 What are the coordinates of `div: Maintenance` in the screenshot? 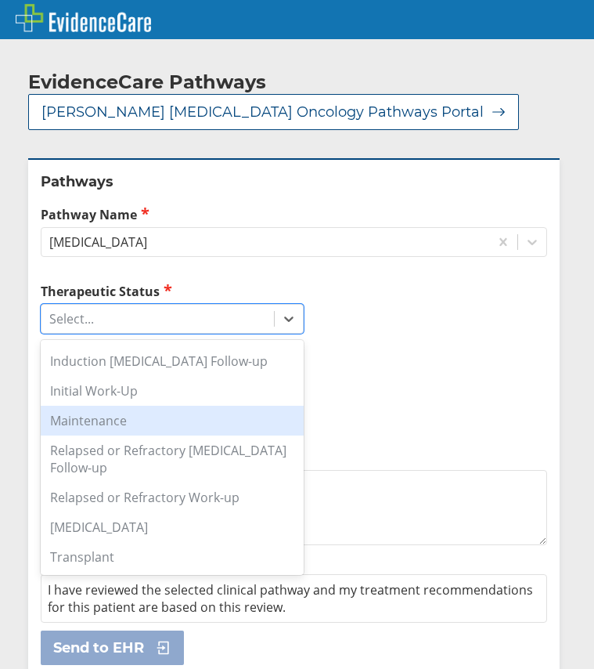 It's located at (172, 420).